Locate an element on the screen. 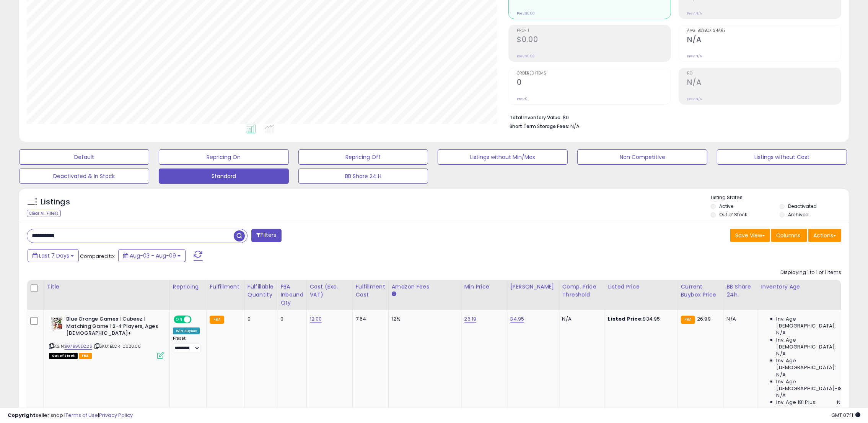 Image resolution: width=868 pixels, height=423 pixels. span: ON is located at coordinates (179, 319).